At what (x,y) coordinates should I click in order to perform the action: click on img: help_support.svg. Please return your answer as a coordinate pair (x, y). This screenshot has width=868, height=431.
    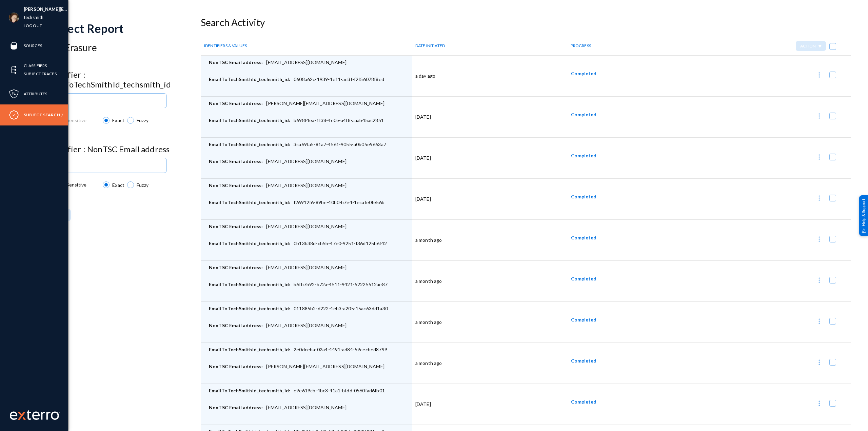
    Looking at the image, I should click on (863, 230).